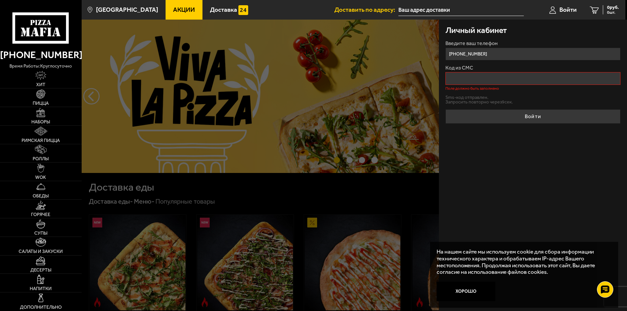 The width and height of the screenshot is (627, 311). What do you see at coordinates (40, 104) in the screenshot?
I see `span: Пицца` at bounding box center [40, 104].